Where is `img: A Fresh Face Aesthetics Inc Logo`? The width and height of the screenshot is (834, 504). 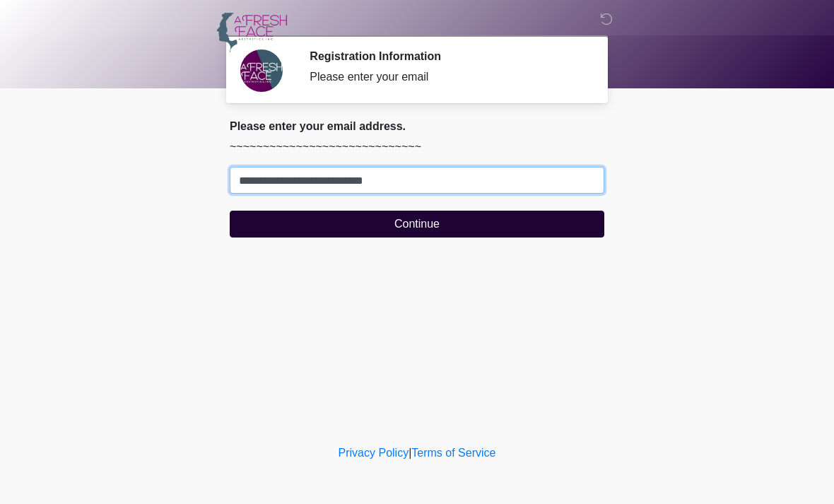 img: A Fresh Face Aesthetics Inc Logo is located at coordinates (251, 32).